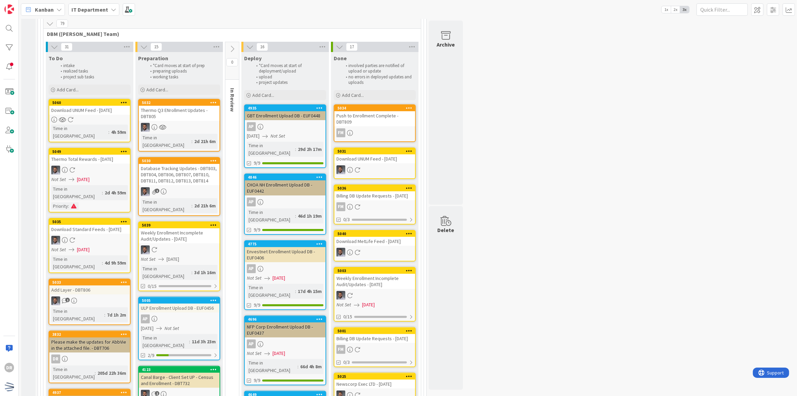 The image size is (797, 396). Describe the element at coordinates (229, 34) in the screenshot. I see `span: DBM (David Team)` at that location.